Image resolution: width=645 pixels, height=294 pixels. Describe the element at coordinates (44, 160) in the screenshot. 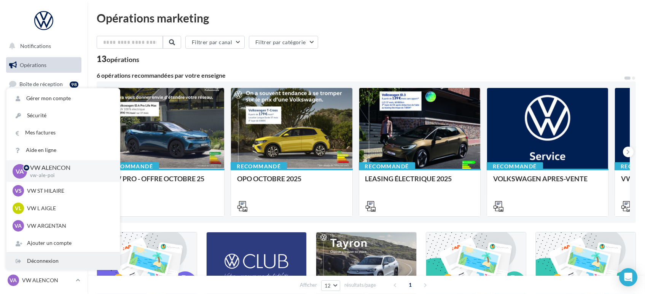

I see `a: Médiathèque` at that location.